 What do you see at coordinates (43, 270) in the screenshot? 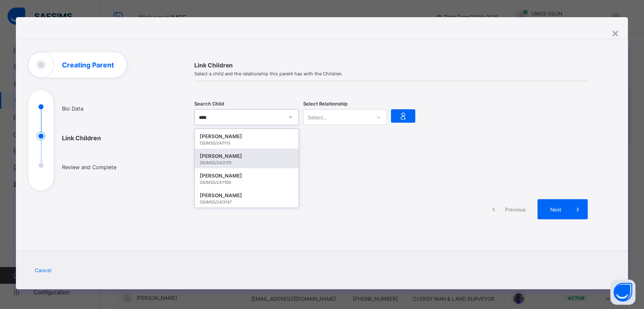
I see `span: Cancel` at bounding box center [43, 270].